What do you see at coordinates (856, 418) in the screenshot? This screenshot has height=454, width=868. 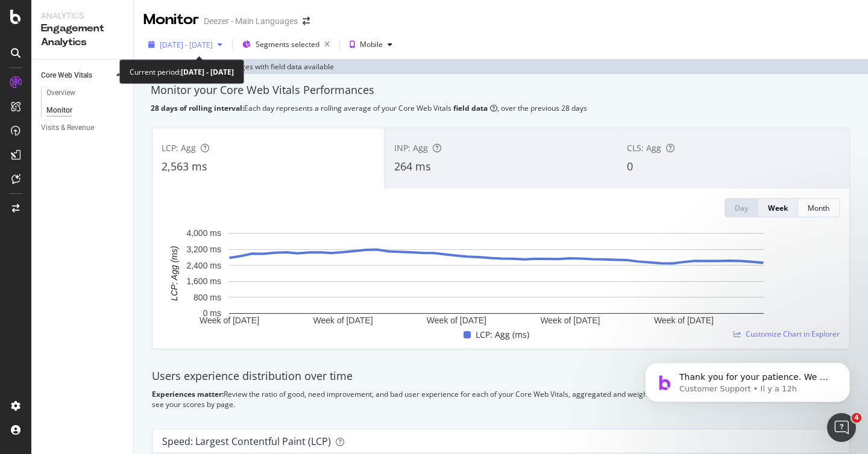 I see `span: 4` at bounding box center [856, 418].